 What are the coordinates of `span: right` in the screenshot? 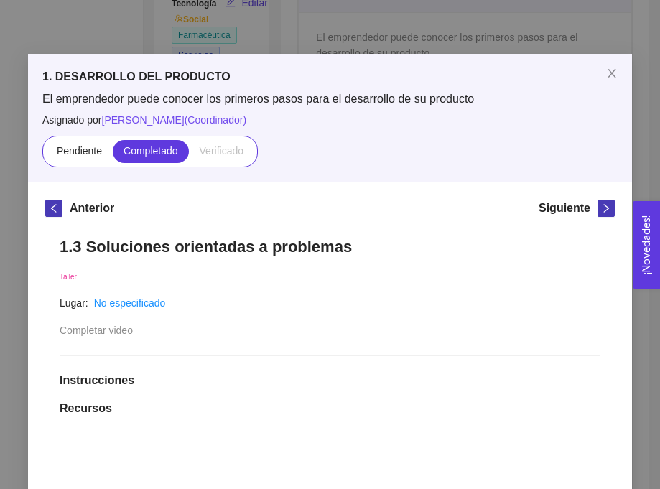 It's located at (606, 208).